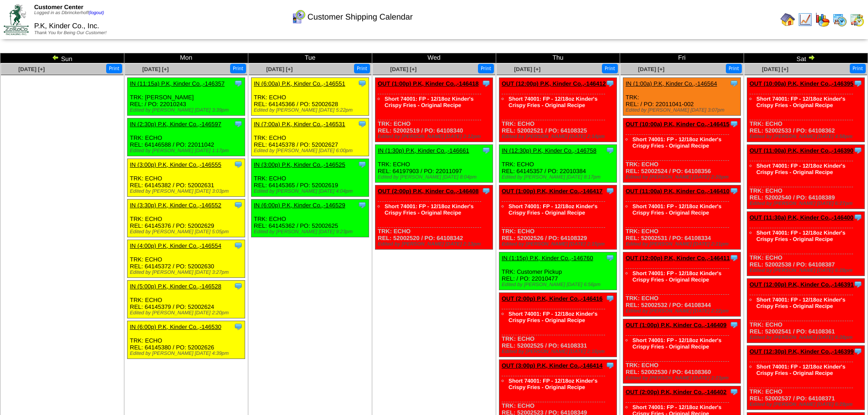  I want to click on img: ZoRoCo_Logo(Green%26Foil)%20jpg.webp, so click(16, 19).